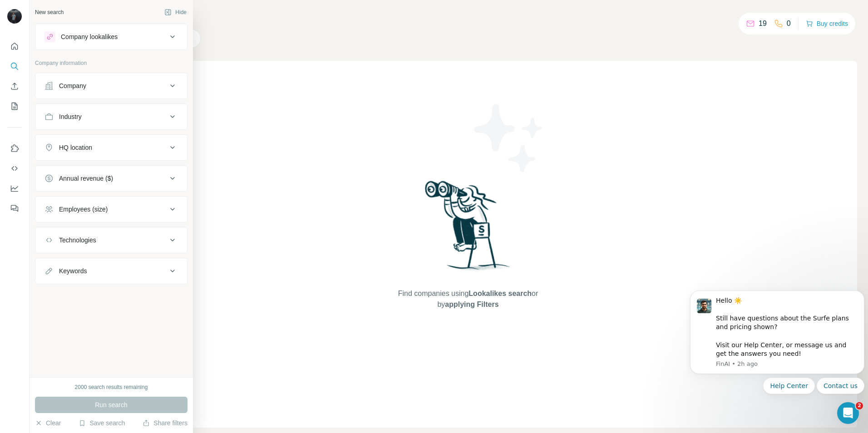  What do you see at coordinates (76, 148) in the screenshot?
I see `div: HQ location` at bounding box center [76, 148].